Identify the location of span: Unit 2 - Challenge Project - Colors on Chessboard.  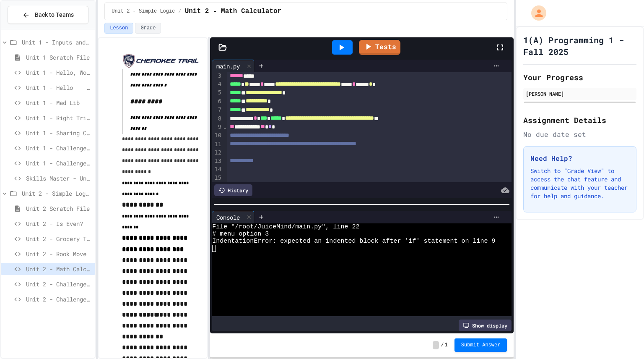
(59, 299).